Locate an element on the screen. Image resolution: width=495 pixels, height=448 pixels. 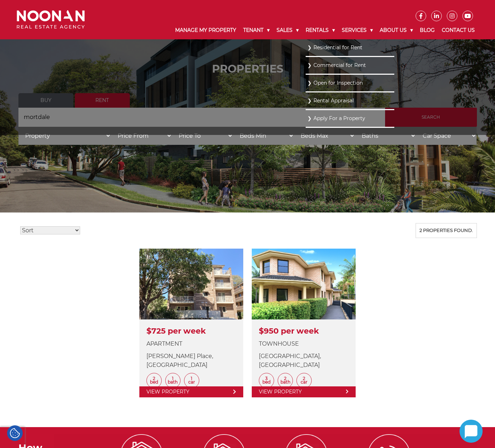
a: Rental Appraisal is located at coordinates (350, 101).